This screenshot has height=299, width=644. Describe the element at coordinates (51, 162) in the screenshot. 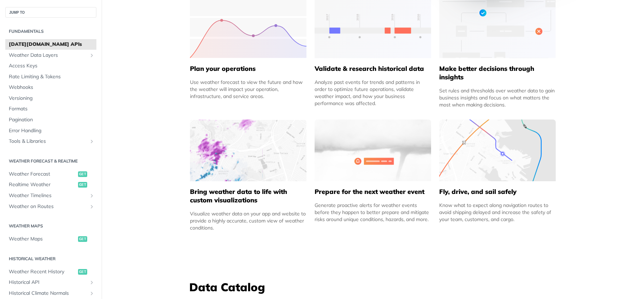

I see `h2: Weather Forecast & realtime` at that location.